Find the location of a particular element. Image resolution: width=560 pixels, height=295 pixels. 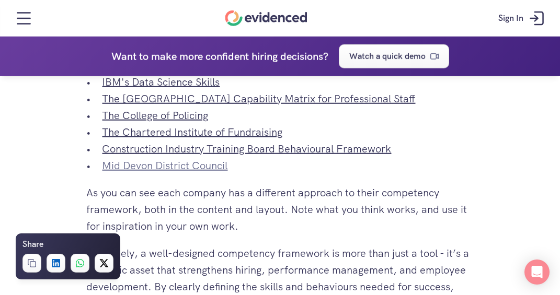

a: Home is located at coordinates (266, 18).